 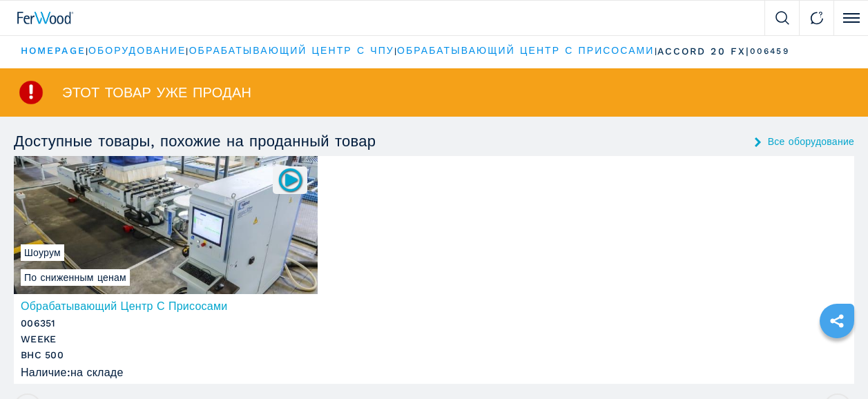 What do you see at coordinates (434, 306) in the screenshot?
I see `h3: Обрабатывающий Центр С Присосами` at bounding box center [434, 306].